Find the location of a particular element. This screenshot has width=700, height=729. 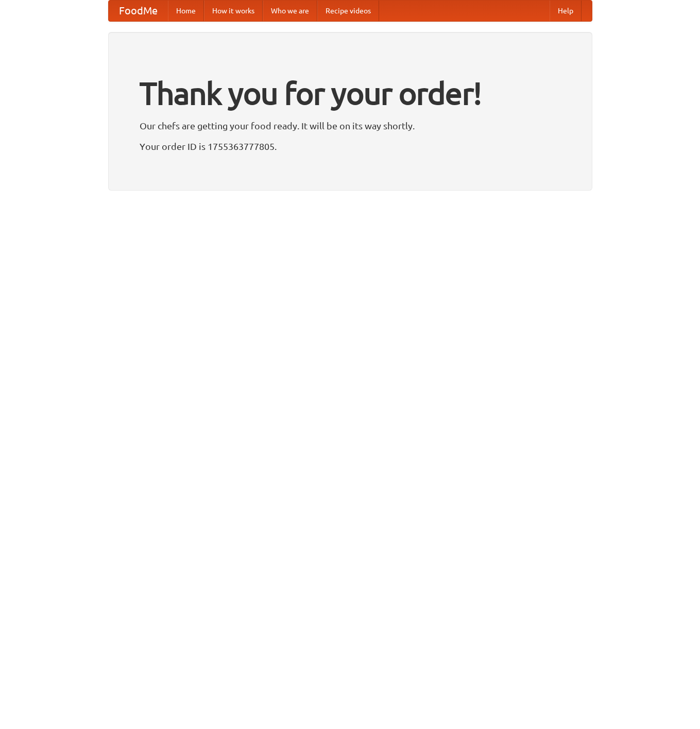

a: Home is located at coordinates (186, 11).